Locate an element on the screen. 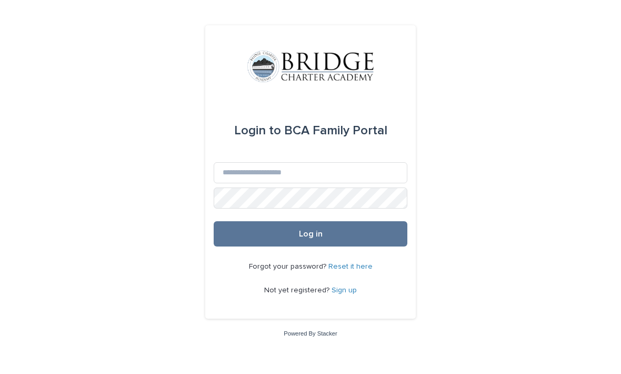 The image size is (621, 374). img: V1C1m3IdTEidaUdm9Hs0 is located at coordinates (311, 66).